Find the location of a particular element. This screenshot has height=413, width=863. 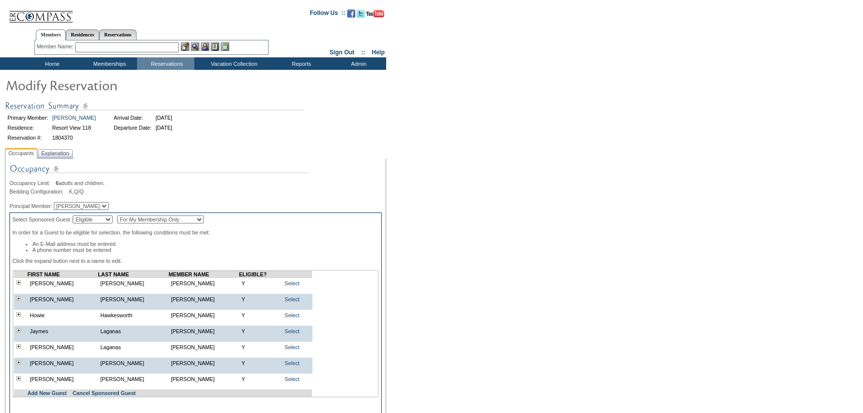

span: Occupancy Limit: is located at coordinates (32, 183).